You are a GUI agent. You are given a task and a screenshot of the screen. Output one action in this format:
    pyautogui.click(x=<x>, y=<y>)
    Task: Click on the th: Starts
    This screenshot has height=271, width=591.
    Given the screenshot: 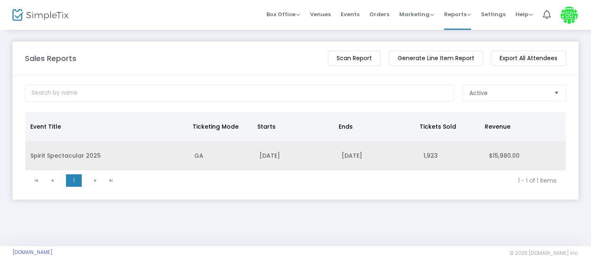 What is the action you would take?
    pyautogui.click(x=293, y=127)
    